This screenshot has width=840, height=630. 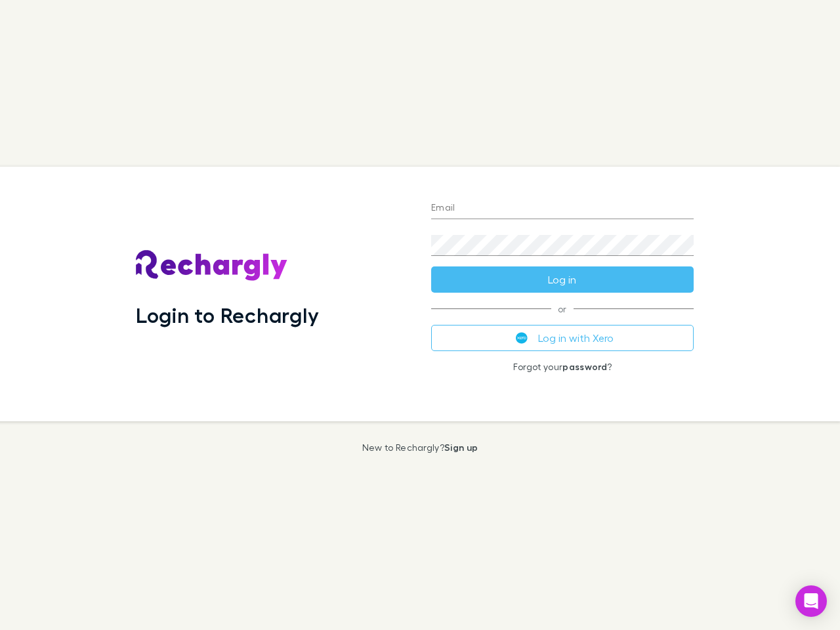 What do you see at coordinates (212, 266) in the screenshot?
I see `img: Rechargly's Logo` at bounding box center [212, 266].